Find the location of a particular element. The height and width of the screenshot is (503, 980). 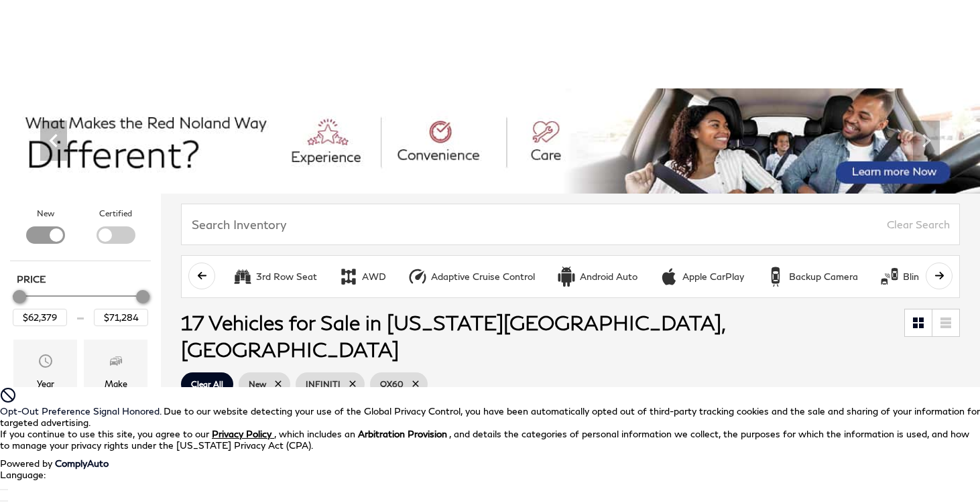

button: AWD AWD is located at coordinates (362, 276).